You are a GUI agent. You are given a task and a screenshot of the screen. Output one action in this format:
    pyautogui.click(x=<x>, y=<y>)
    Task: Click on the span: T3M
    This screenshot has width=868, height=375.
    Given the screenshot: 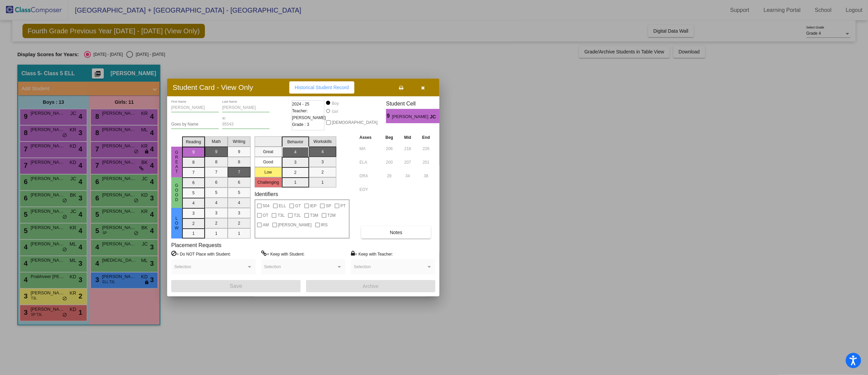 What is the action you would take?
    pyautogui.click(x=314, y=215)
    